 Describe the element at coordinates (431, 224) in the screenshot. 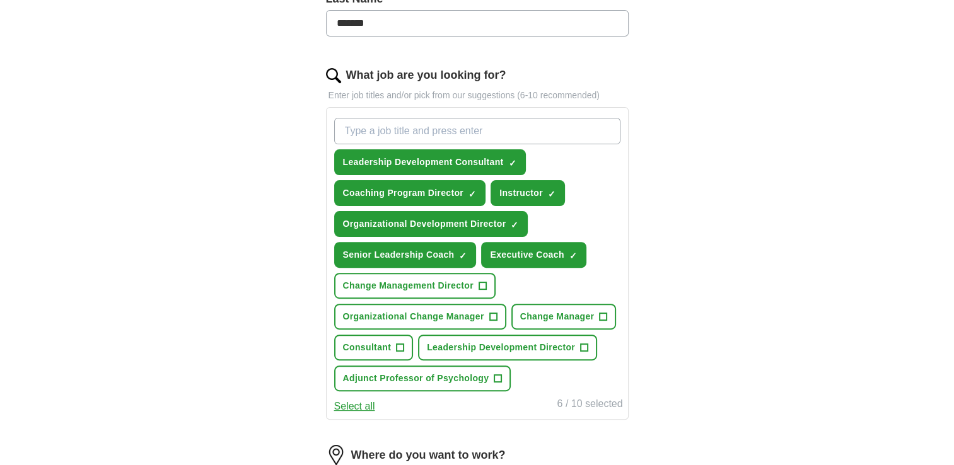

I see `button: Organizational Development Director✓` at that location.